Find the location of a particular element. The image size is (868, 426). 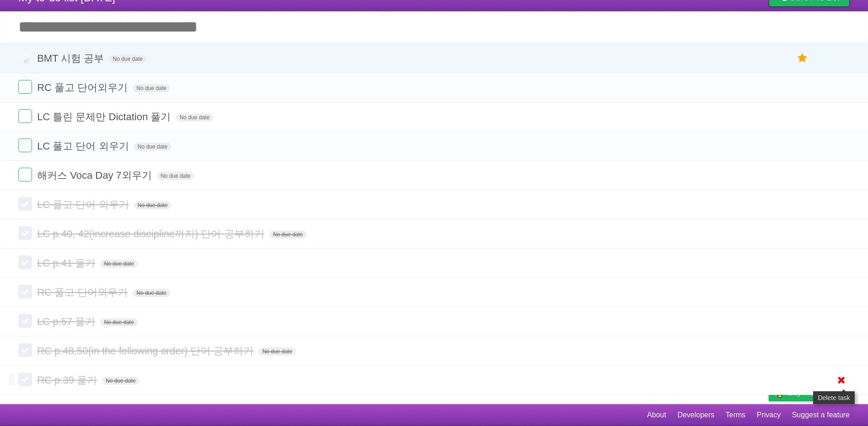

span: RC p.48,50(in the following order) 단어 공부하기 is located at coordinates (146, 351).